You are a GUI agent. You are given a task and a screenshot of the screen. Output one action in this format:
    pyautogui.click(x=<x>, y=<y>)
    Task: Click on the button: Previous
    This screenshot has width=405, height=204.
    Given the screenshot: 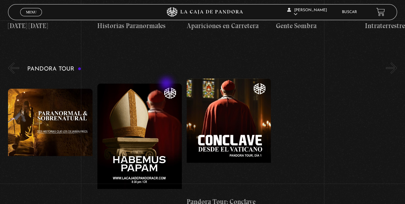 What is the action you would take?
    pyautogui.click(x=13, y=68)
    